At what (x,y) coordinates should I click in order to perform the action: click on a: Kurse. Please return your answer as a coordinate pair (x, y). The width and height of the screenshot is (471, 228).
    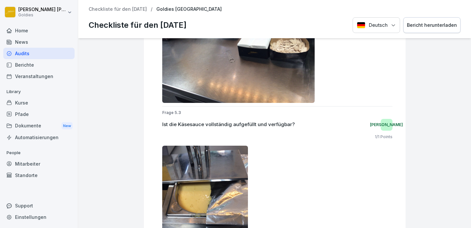
    Looking at the image, I should click on (39, 103).